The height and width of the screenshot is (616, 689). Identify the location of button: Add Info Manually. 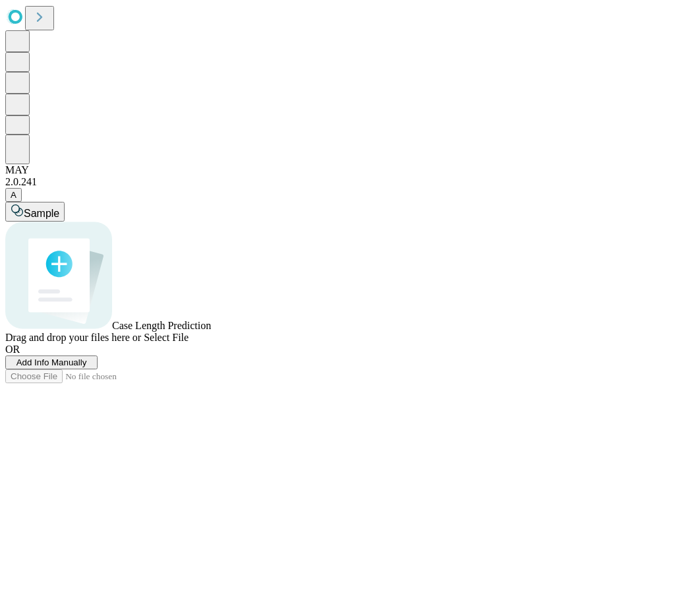
(52, 362).